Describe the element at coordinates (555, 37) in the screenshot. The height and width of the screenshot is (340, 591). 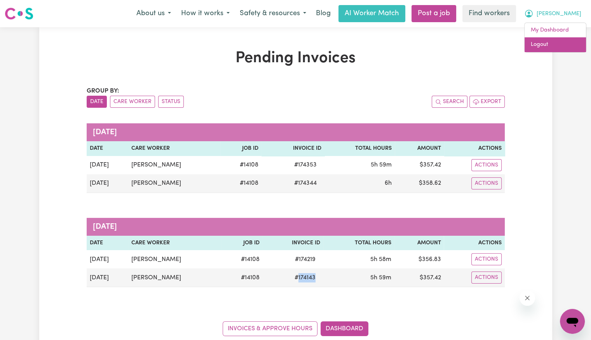
I see `div: My Account` at that location.